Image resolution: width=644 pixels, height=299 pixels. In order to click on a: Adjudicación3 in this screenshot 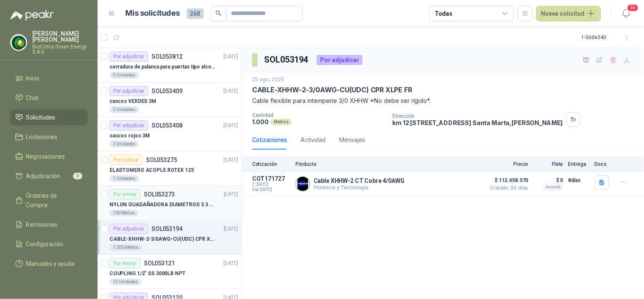, I will do `click(48, 176)`.